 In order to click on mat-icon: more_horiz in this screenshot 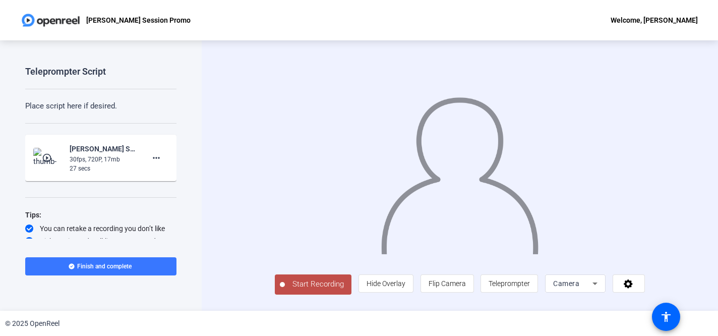, I will do `click(156, 158)`.